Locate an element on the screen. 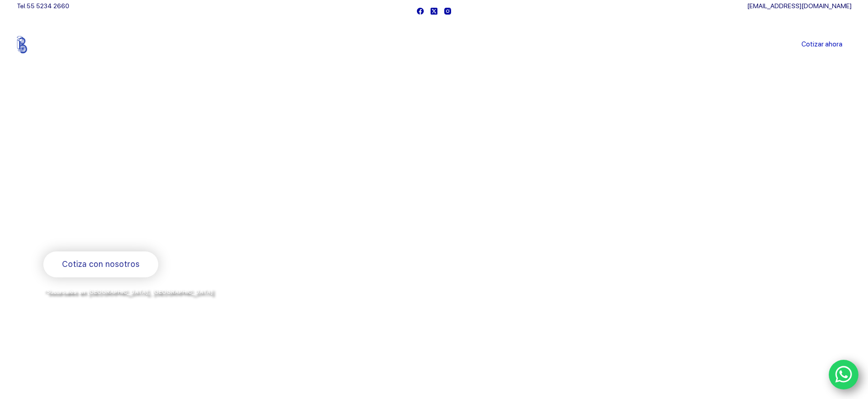 The image size is (868, 399). img: Balerytodo is located at coordinates (45, 44).